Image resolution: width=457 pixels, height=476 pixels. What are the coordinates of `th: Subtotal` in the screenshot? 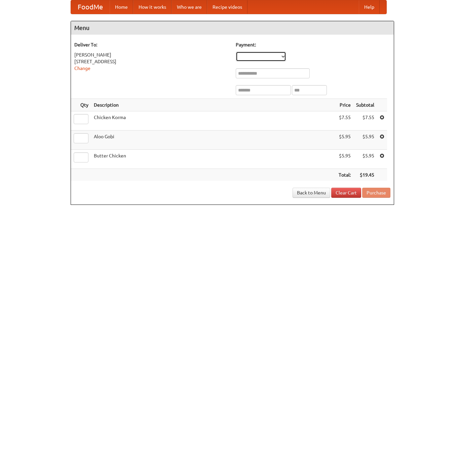 It's located at (365, 105).